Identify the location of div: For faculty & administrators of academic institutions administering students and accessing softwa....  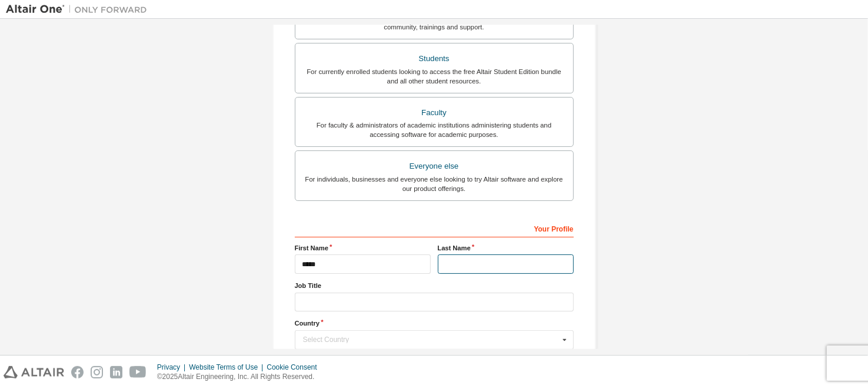
(434, 130).